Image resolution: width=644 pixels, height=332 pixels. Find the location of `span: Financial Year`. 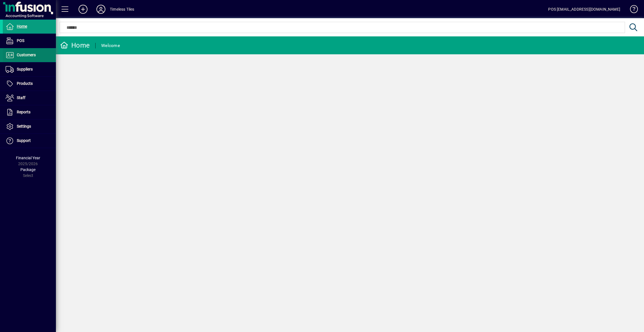

span: Financial Year is located at coordinates (28, 158).